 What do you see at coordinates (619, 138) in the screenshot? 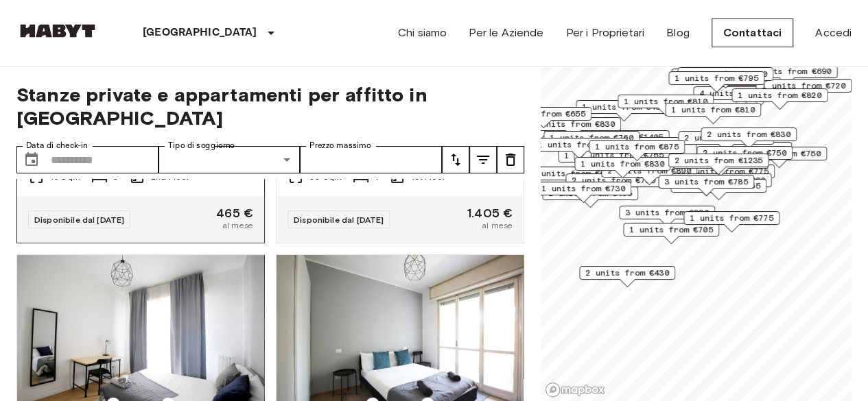
I see `span: 3 units from €1405` at bounding box center [619, 138].